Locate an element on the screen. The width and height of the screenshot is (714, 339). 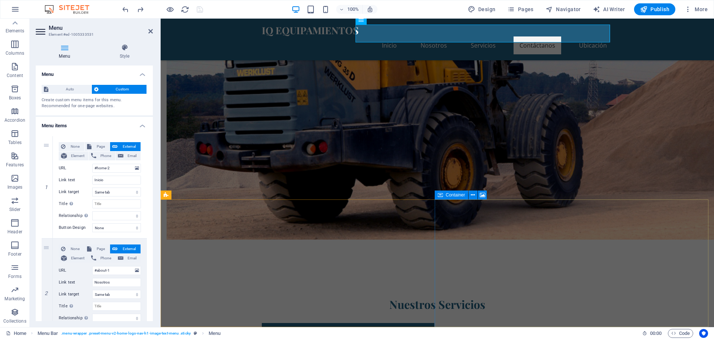
button: Pages is located at coordinates (520, 9).